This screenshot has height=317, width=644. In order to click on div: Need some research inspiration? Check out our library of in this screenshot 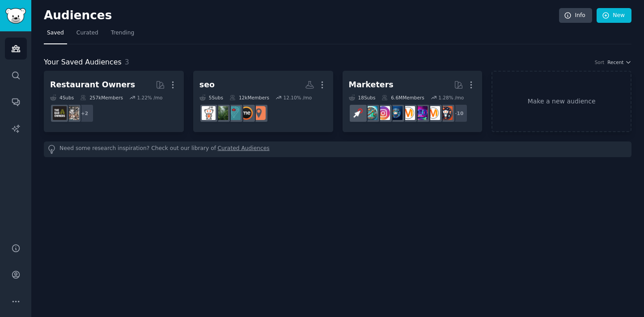, I will do `click(338, 149)`.